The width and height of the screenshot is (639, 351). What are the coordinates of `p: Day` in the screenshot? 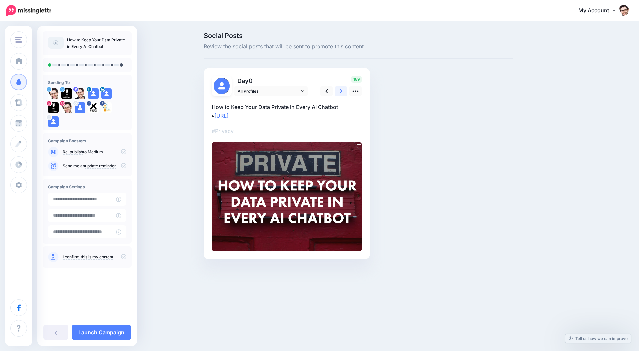 It's located at (271, 81).